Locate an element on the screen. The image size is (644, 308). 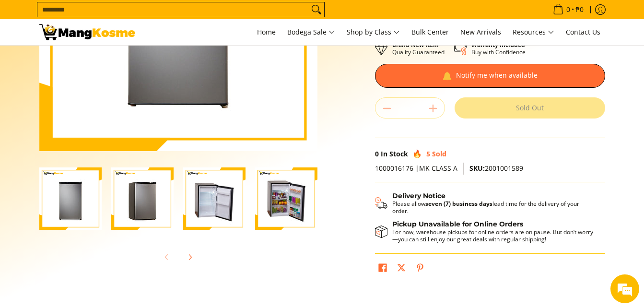
a: Contact Us is located at coordinates (583, 32).